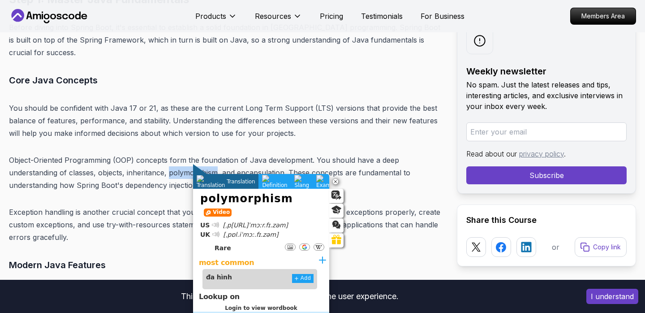 The width and height of the screenshot is (645, 313). Describe the element at coordinates (547, 220) in the screenshot. I see `h2: Share this Course` at that location.